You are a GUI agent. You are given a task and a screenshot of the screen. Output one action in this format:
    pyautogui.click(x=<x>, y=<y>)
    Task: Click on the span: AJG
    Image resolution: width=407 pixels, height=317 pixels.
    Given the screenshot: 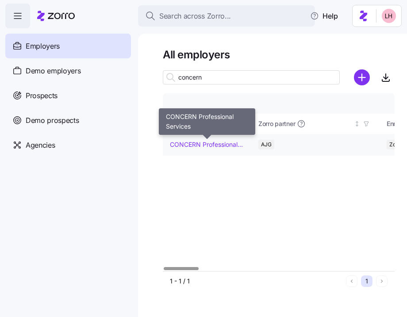 What is the action you would take?
    pyautogui.click(x=266, y=145)
    